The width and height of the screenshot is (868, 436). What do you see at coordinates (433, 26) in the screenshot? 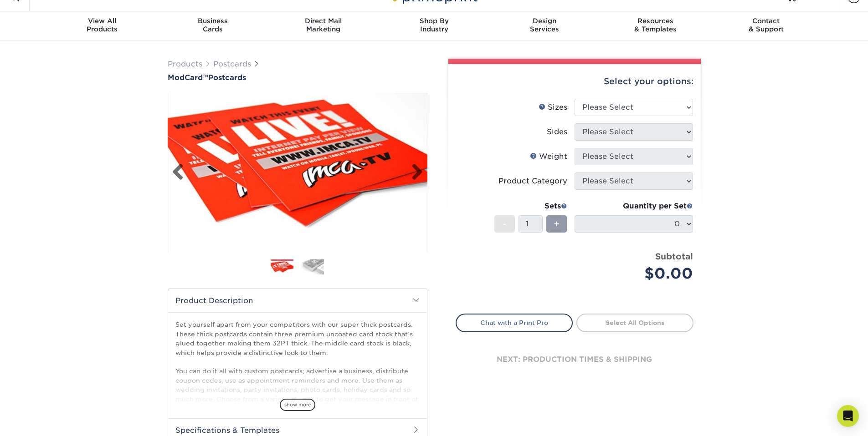
I see `a: Shop ByIndustry` at bounding box center [433, 26].